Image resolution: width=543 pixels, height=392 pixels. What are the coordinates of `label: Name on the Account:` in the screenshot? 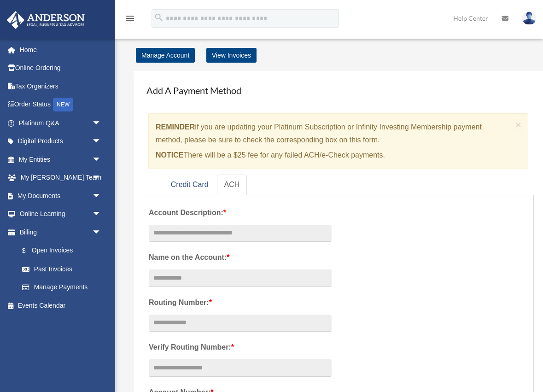 It's located at (240, 258).